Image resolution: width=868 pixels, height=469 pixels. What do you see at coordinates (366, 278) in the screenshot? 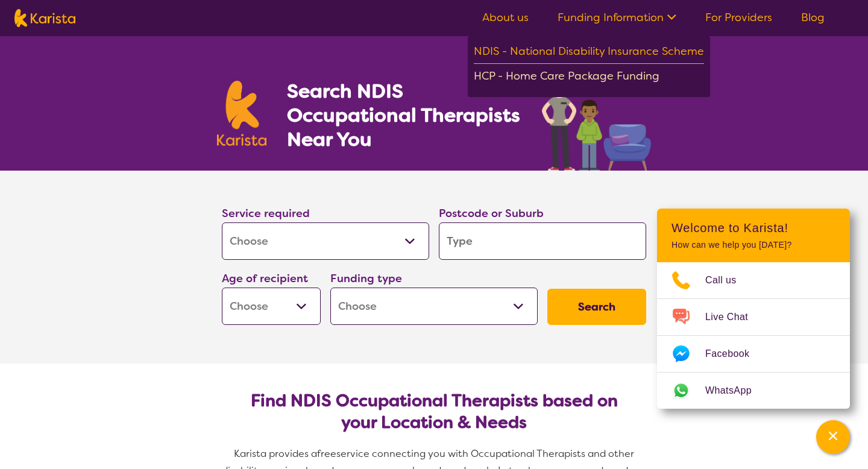
I see `label: Funding type` at bounding box center [366, 278].